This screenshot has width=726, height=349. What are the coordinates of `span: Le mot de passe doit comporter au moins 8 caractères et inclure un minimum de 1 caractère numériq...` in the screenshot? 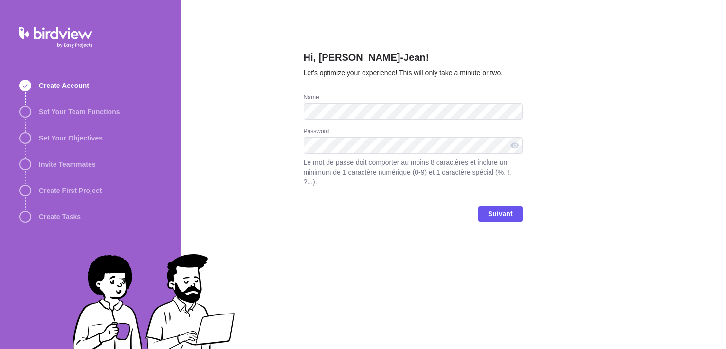 It's located at (413, 172).